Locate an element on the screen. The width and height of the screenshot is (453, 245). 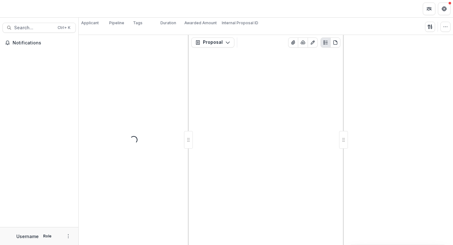
button: Partners is located at coordinates (429, 9).